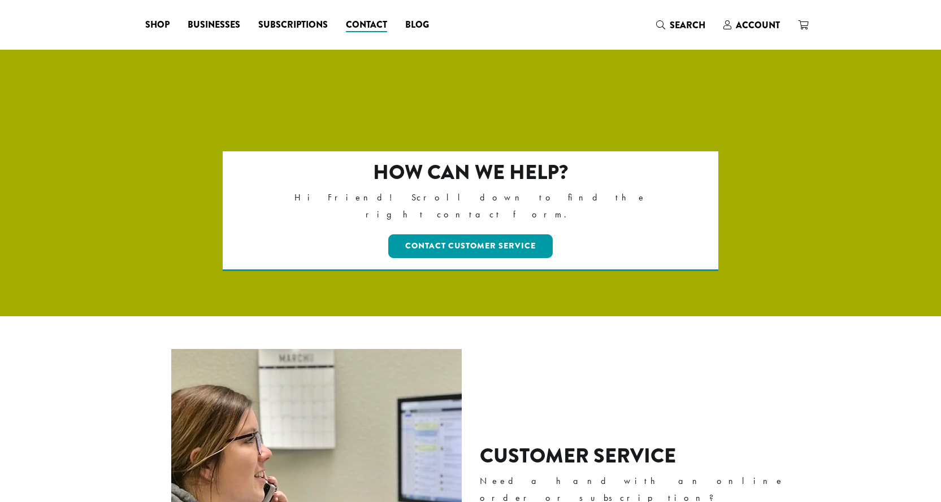 This screenshot has width=941, height=502. I want to click on span: Account, so click(758, 25).